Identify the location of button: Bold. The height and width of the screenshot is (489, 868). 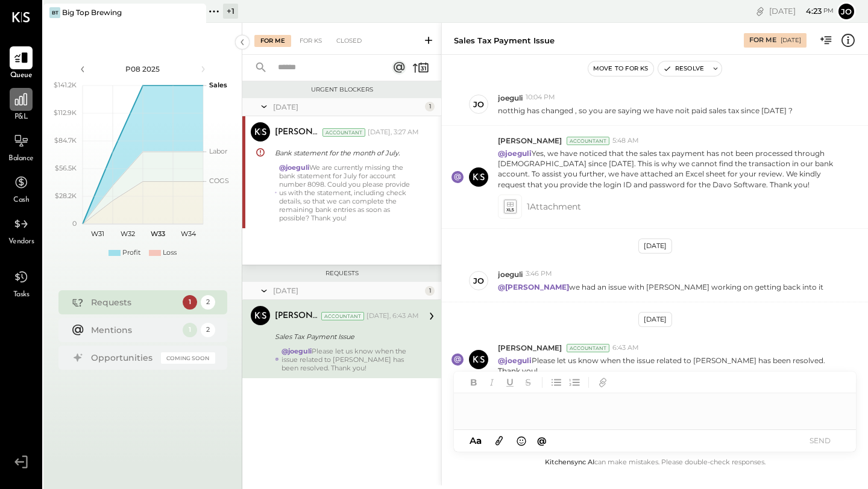
(474, 383).